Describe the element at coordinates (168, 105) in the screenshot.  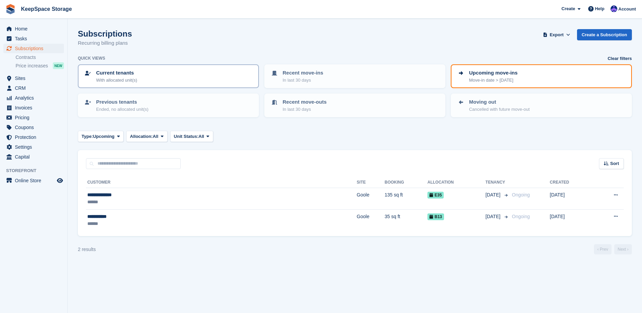
I see `a: Previous tenants Ended, no allocated unit(s)` at that location.